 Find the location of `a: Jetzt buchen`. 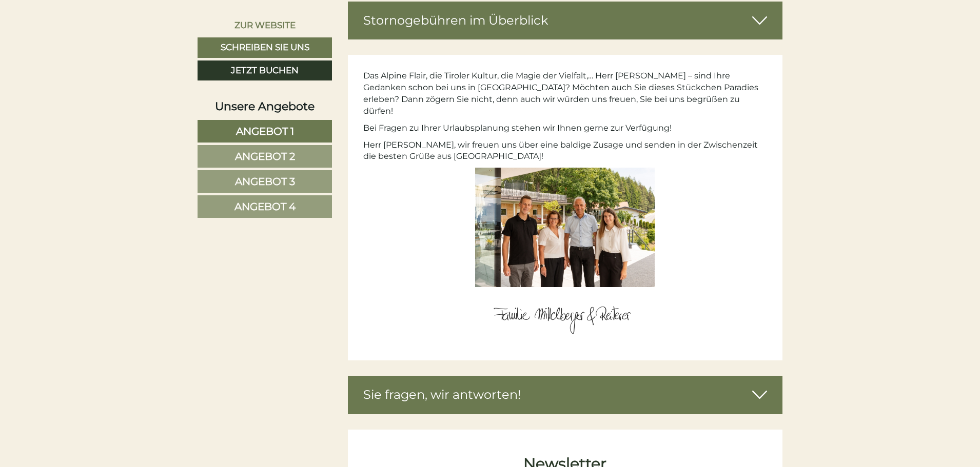

a: Jetzt buchen is located at coordinates (265, 71).